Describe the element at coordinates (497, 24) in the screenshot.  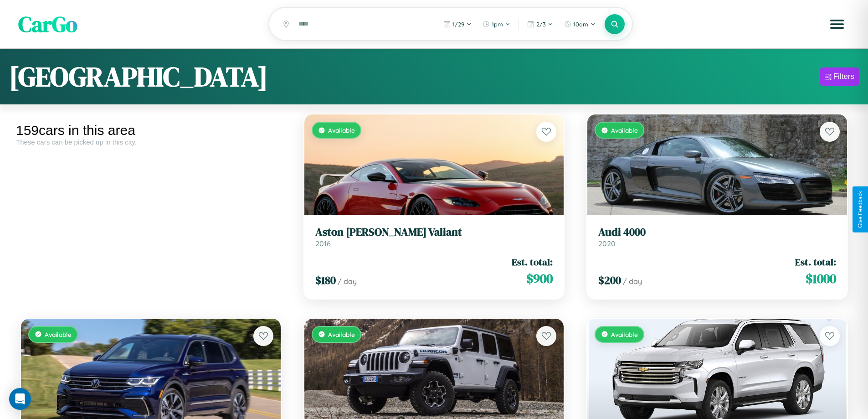
I see `span: 1pm` at that location.